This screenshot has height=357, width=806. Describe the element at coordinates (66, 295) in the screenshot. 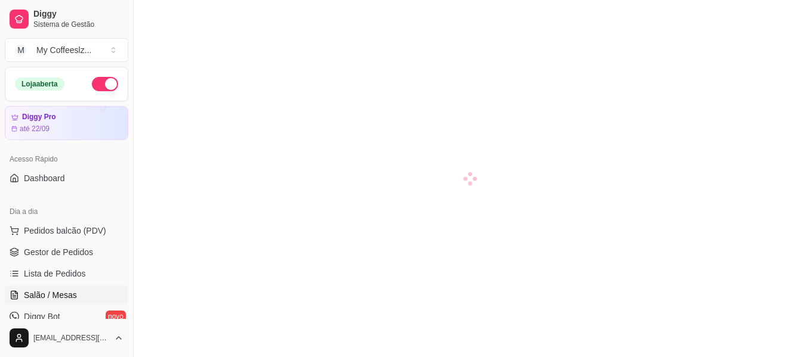

I see `a: Salão / Mesas` at that location.